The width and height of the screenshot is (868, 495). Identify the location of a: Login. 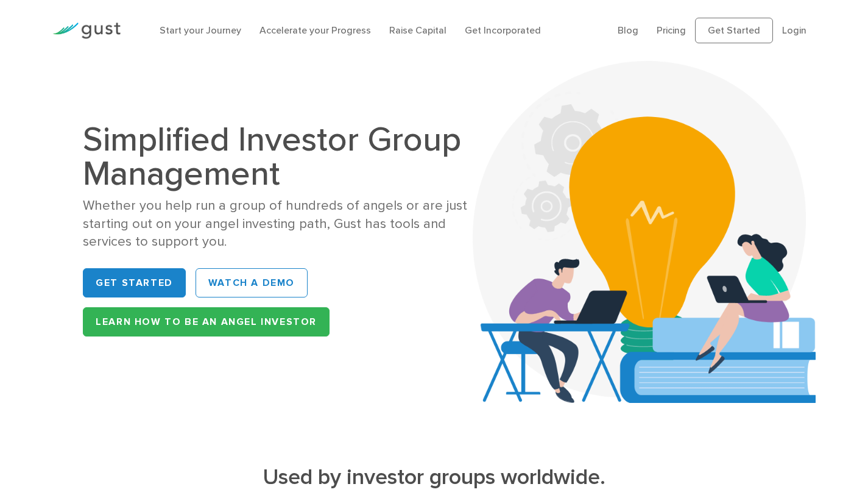
(794, 30).